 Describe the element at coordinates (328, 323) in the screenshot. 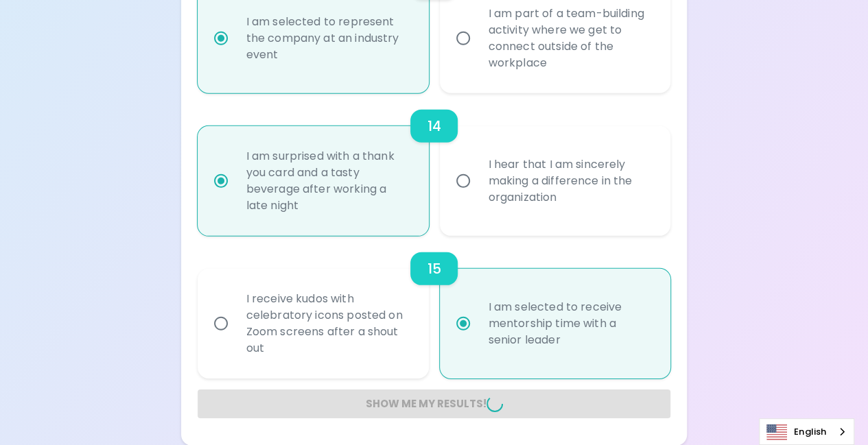

I see `div: I receive kudos with celebratory icons posted on Zoom screens after a shout out` at that location.